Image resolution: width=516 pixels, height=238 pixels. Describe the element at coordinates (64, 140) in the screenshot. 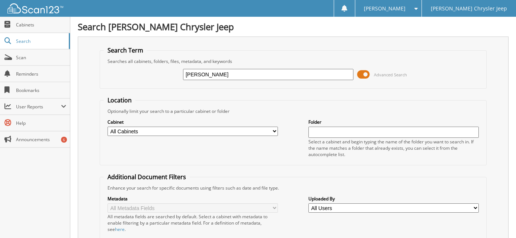

I see `div: 6` at that location.